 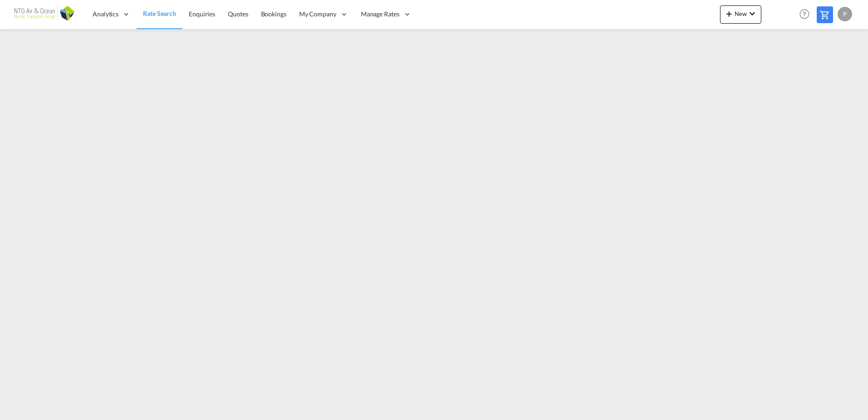 What do you see at coordinates (105, 14) in the screenshot?
I see `span: Analytics` at bounding box center [105, 14].